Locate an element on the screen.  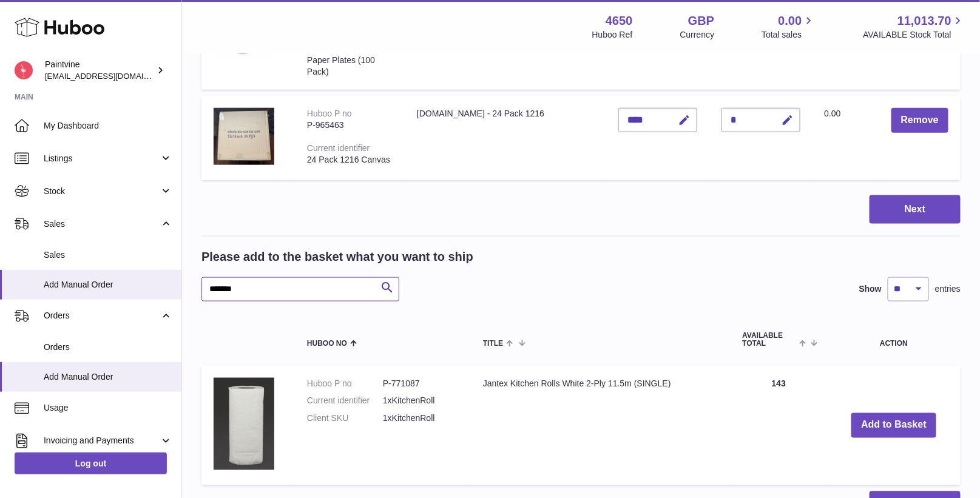
span: AVAILABLE Total is located at coordinates (769, 340).